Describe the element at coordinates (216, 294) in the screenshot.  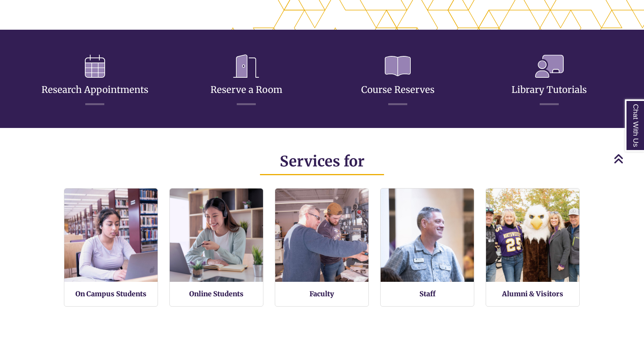
I see `a: Online Students` at that location.